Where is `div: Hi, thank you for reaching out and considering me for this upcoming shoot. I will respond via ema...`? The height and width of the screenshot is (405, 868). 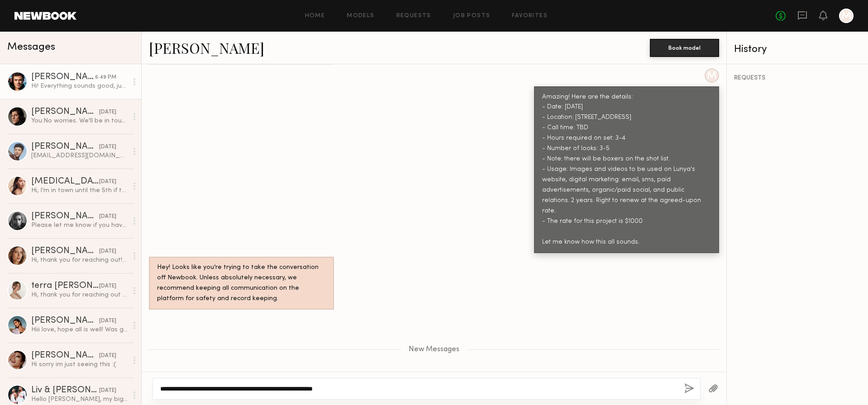 div: Hi, thank you for reaching out and considering me for this upcoming shoot. I will respond via ema... is located at coordinates (79, 295).